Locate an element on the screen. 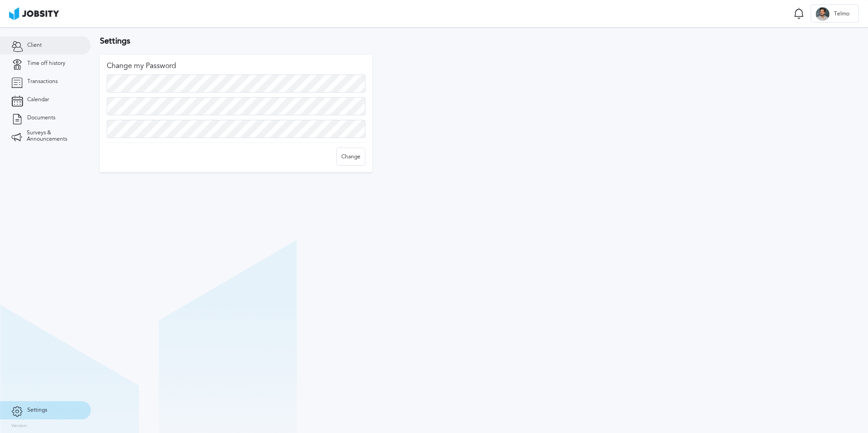 This screenshot has height=433, width=868. span: Telmo is located at coordinates (842, 14).